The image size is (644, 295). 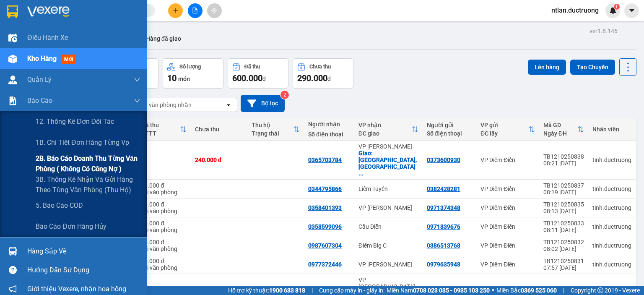 What do you see at coordinates (84, 251) in the screenshot?
I see `div: Hàng sắp về` at bounding box center [84, 251].